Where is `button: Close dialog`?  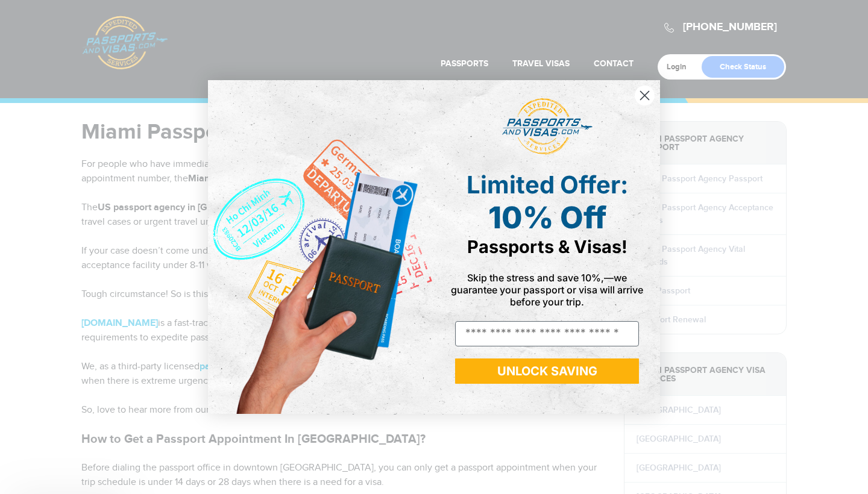
button: Close dialog is located at coordinates (644, 96).